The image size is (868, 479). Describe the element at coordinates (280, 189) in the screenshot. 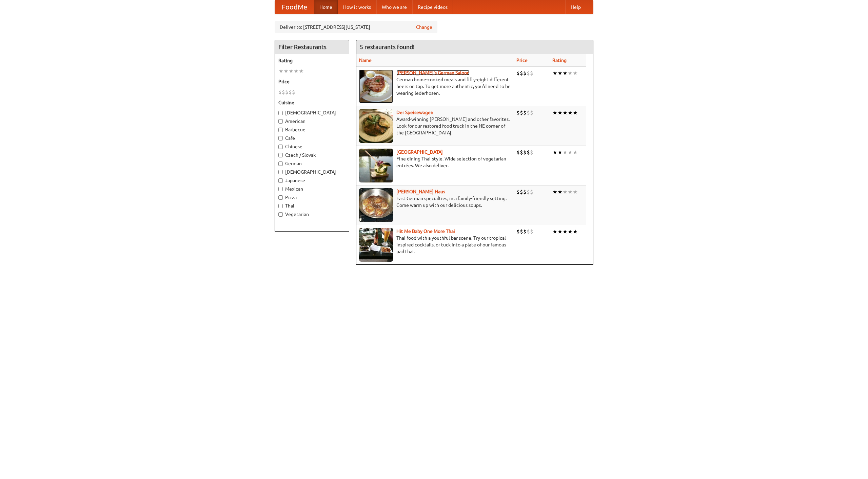

I see `input: Mexican` at that location.